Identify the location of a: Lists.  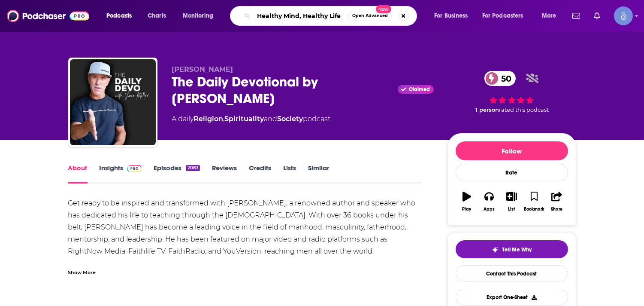
(290, 174).